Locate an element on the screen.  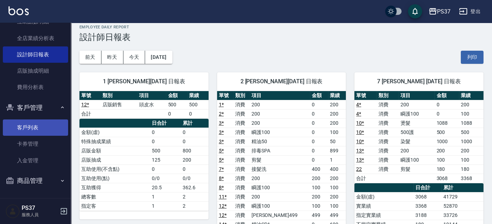
td: 特殊抽成業績 is located at coordinates (115, 142).